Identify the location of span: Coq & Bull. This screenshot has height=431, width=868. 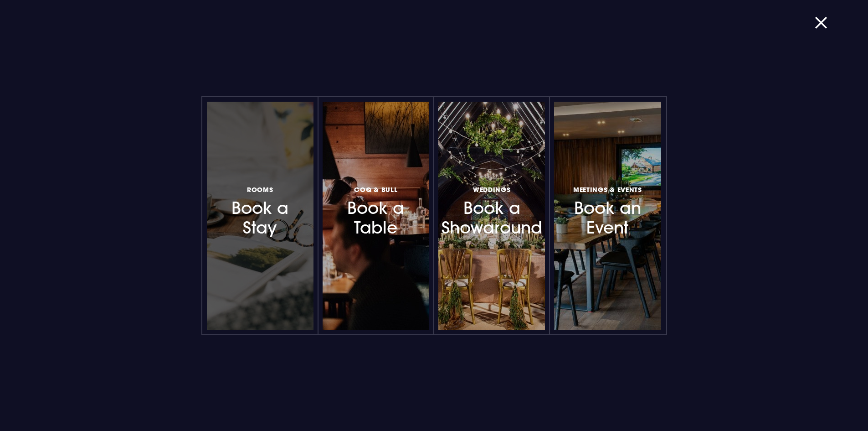
(375, 189).